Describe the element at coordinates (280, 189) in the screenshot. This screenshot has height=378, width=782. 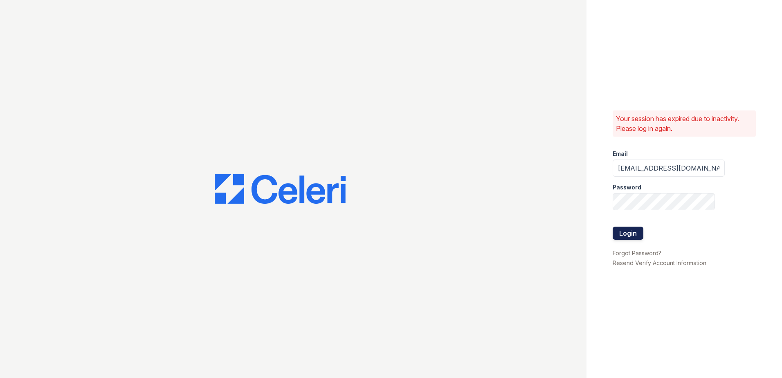
I see `img: CE_Logo_Blue-a8612792a0a2168367f1c8372b55b34899dd931a85d93a1a3d3e32e68fde9ad4.png` at that location.